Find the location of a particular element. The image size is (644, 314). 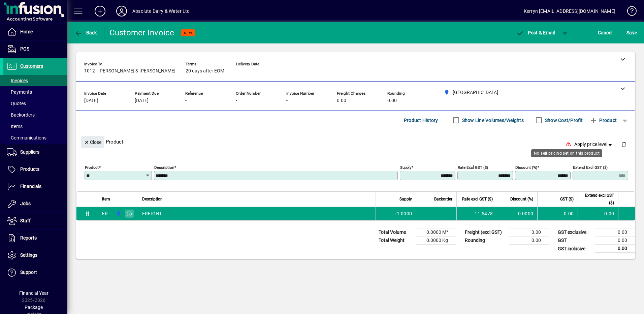

a: Payments is located at coordinates (35, 92).